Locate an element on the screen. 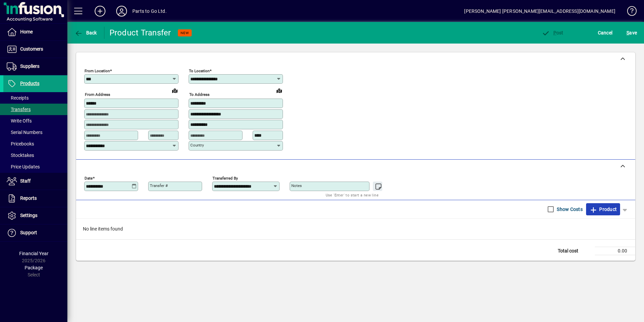 The width and height of the screenshot is (644, 322). button: Back is located at coordinates (85, 33).